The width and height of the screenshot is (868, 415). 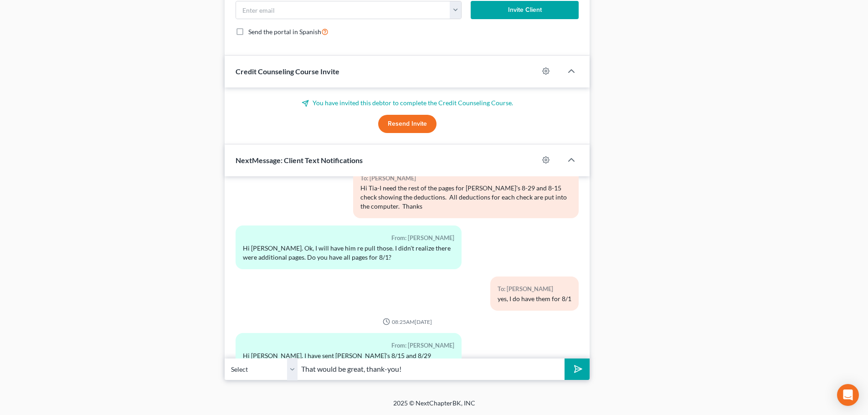 I want to click on p: You have invited this debtor to complete the Credit Counseling Course., so click(x=407, y=103).